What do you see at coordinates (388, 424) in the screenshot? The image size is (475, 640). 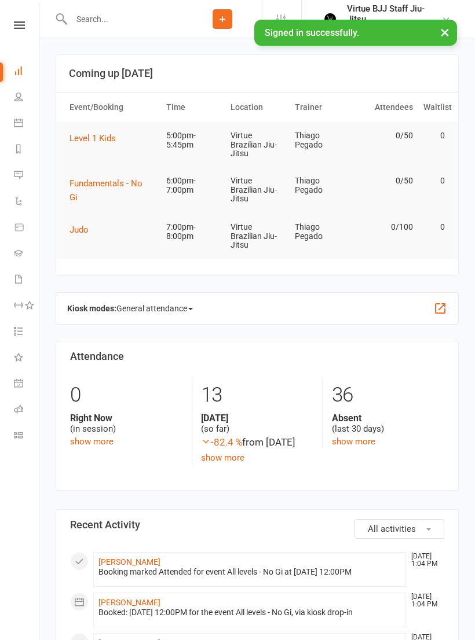 I see `div: (last 30 days)` at bounding box center [388, 424].